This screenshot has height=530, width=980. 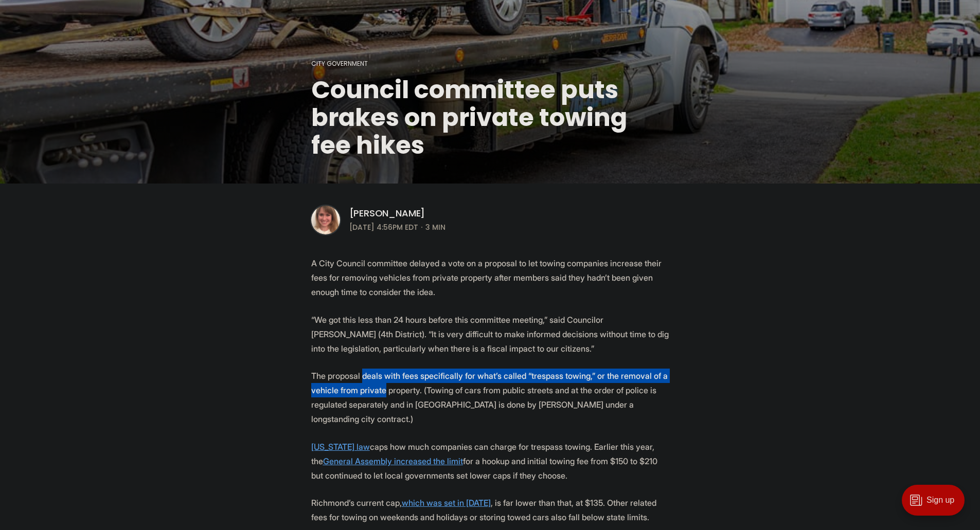 I want to click on p: caps how much companies can charge for trespass towing. Earlier this year, the for a hookup and i..., so click(x=490, y=461).